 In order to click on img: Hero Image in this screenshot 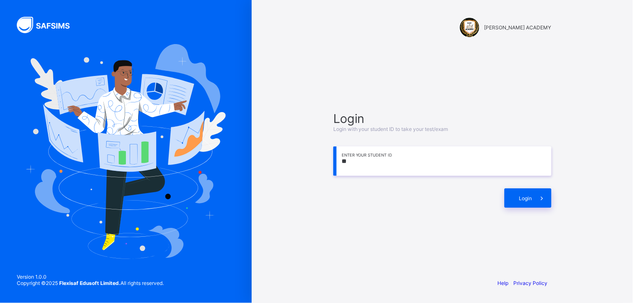, I will do `click(126, 151)`.